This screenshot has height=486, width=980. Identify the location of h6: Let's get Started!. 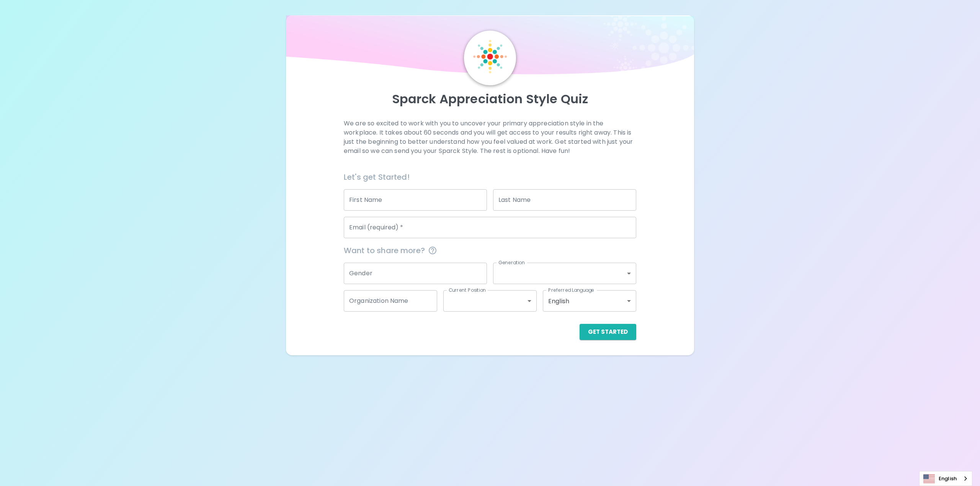
(490, 177).